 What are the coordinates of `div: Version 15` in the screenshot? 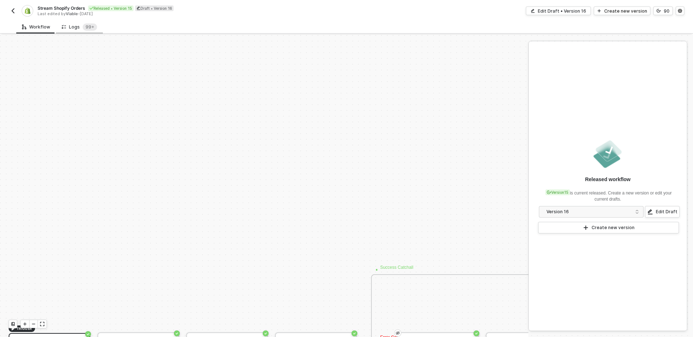 It's located at (558, 192).